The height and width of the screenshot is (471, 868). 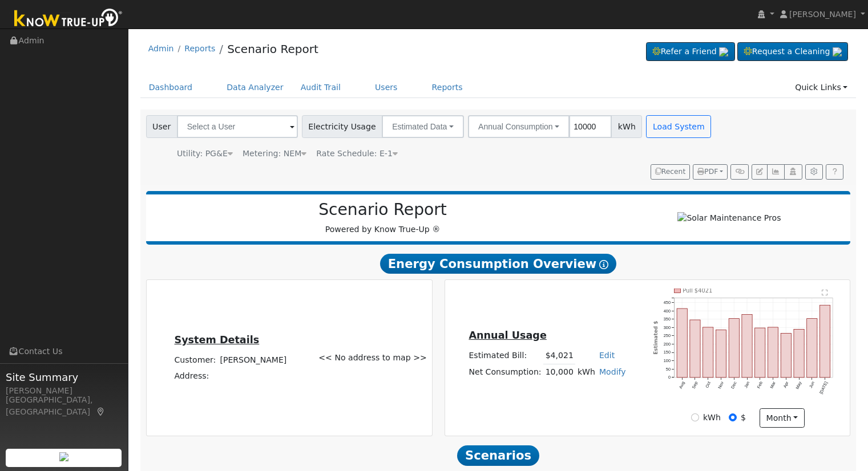 I want to click on a: Admin, so click(x=161, y=48).